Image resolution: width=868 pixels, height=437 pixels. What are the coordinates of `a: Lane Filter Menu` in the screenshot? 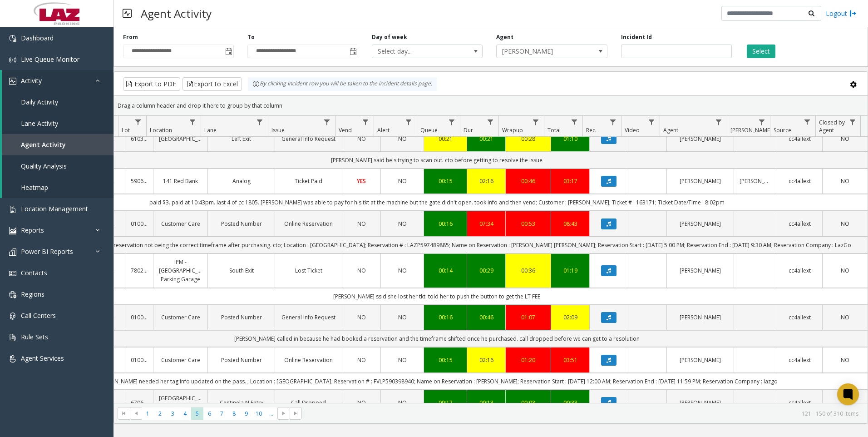 It's located at (259, 122).